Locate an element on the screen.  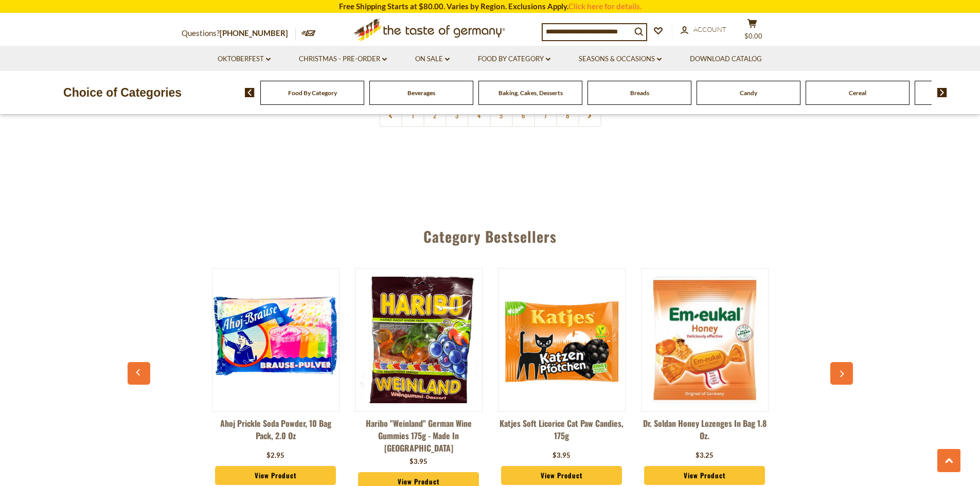
a: Download Catalog is located at coordinates (726, 59).